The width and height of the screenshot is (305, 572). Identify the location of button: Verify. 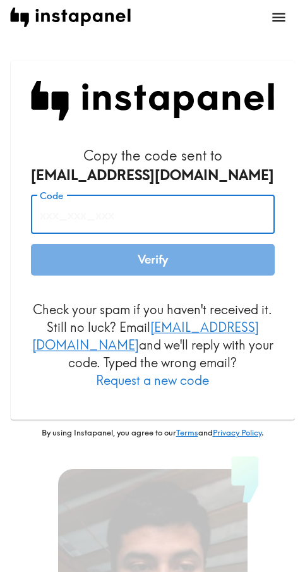
(153, 260).